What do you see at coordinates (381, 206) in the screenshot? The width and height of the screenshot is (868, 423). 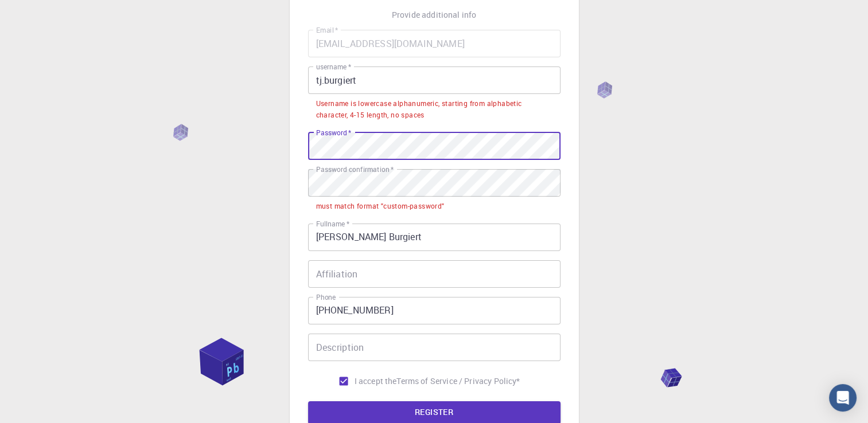 I see `div: must match format "custom-password"` at bounding box center [381, 206].